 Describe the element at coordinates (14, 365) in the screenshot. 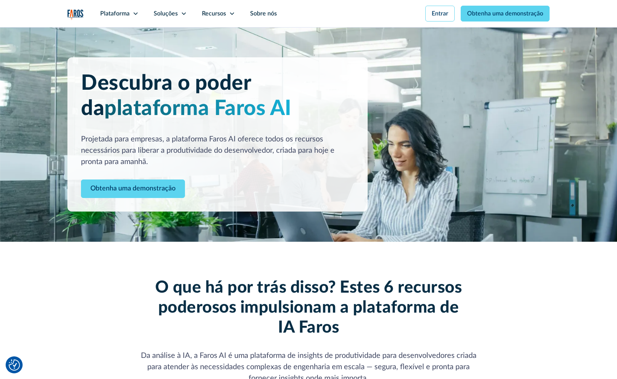

I see `button: Configurações de cookies` at that location.